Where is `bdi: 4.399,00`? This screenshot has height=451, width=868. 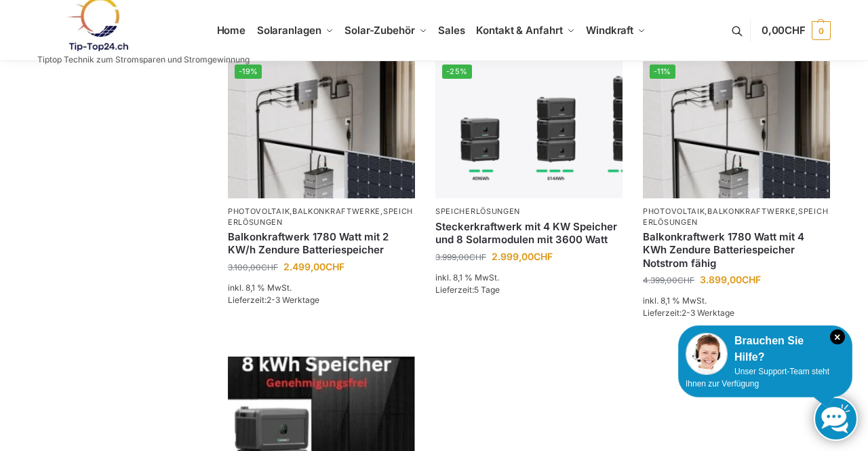 bdi: 4.399,00 is located at coordinates (669, 280).